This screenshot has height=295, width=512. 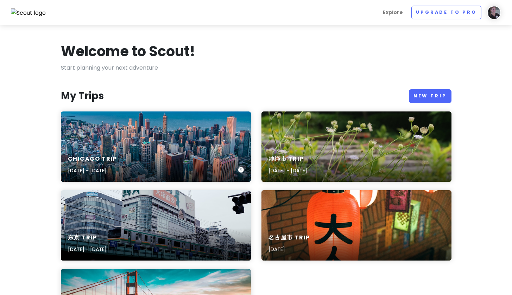 I want to click on a: Upgrade to Pro, so click(x=447, y=12).